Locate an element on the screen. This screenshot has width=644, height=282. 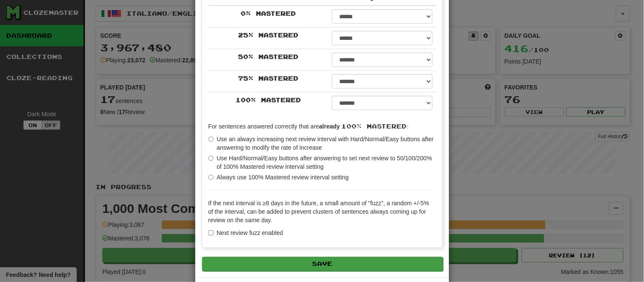
label: Use an always increasing next review interval with Hard/Normal/Easy buttons after answering to mo... is located at coordinates (322, 144).